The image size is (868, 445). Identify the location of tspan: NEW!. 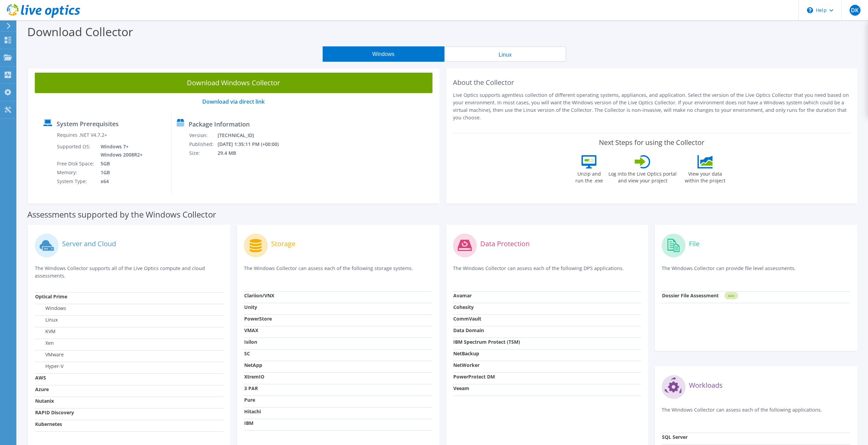
(731, 296).